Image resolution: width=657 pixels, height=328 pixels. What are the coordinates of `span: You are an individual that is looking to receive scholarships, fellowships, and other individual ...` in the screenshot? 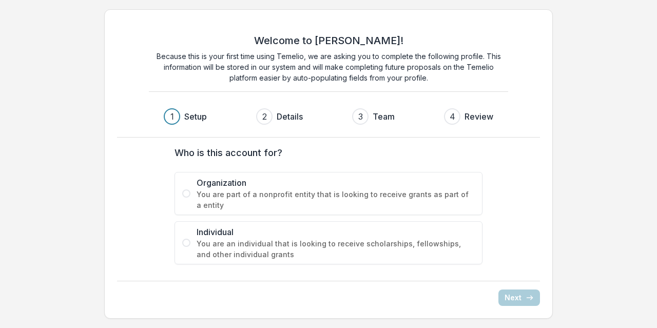 It's located at (336, 249).